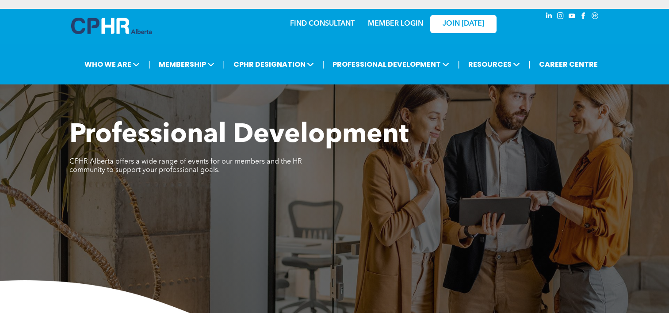 The height and width of the screenshot is (313, 669). What do you see at coordinates (568, 64) in the screenshot?
I see `a: CAREER CENTRE` at bounding box center [568, 64].